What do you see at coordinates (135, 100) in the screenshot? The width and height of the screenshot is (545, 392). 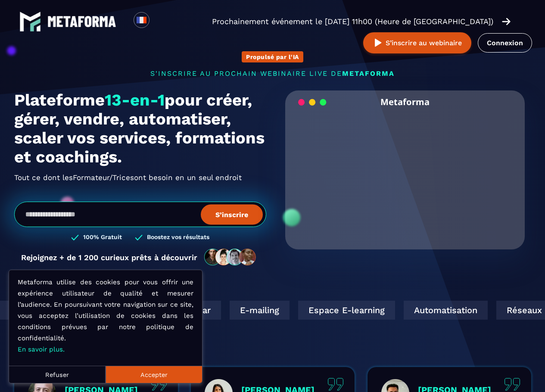 I see `span: 13-en-1` at bounding box center [135, 100].